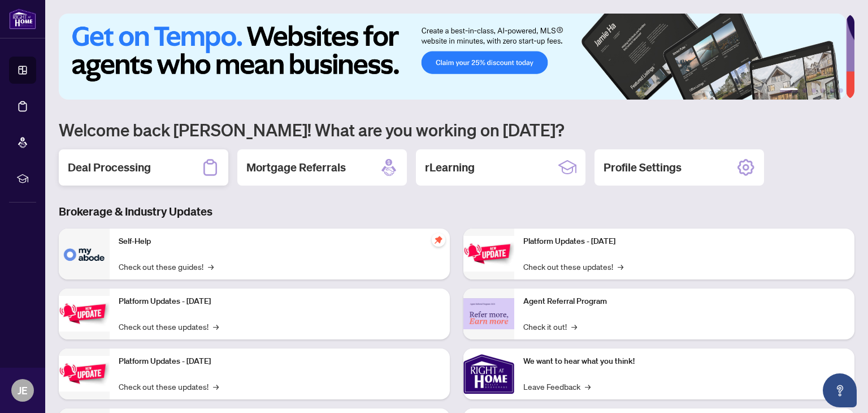  I want to click on p: Agent Referral Program, so click(684, 302).